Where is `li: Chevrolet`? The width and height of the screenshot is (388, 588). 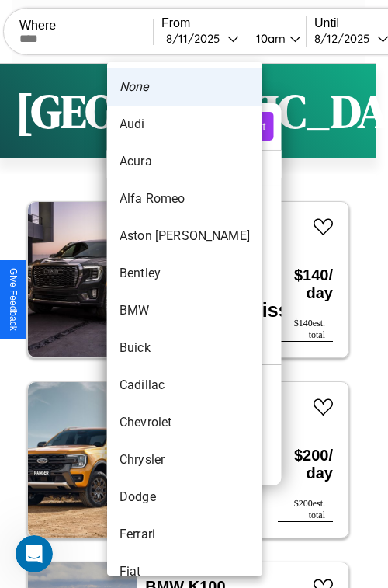
li: Chevrolet is located at coordinates (185, 422).